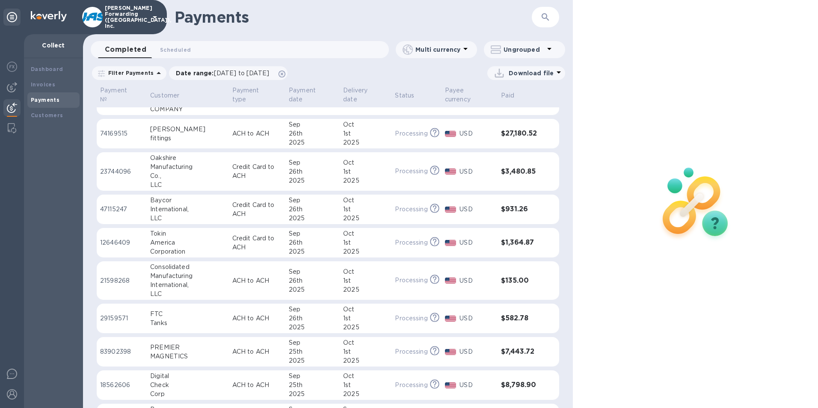  I want to click on img: Foreign exchange, so click(12, 67).